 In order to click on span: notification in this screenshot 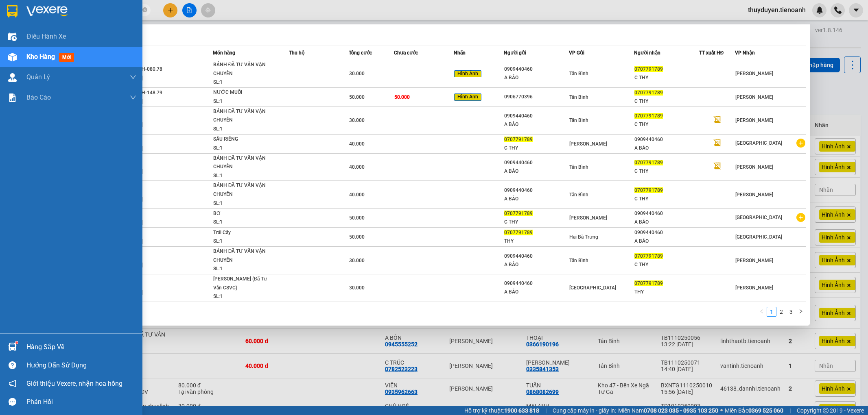, I will do `click(12, 383)`.